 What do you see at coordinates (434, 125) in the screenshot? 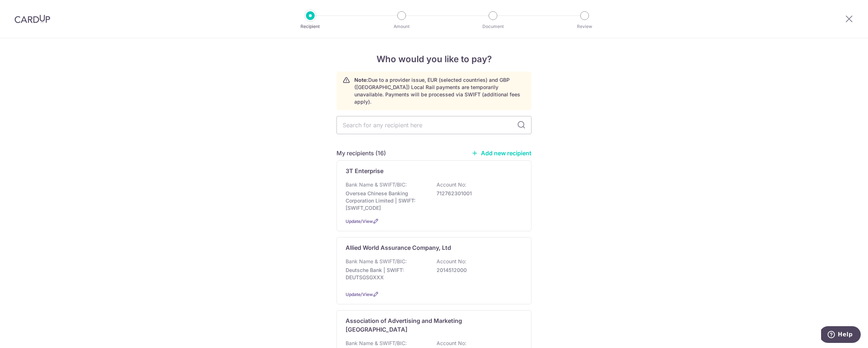
I see `input: Search for any recipient here` at bounding box center [434, 125].